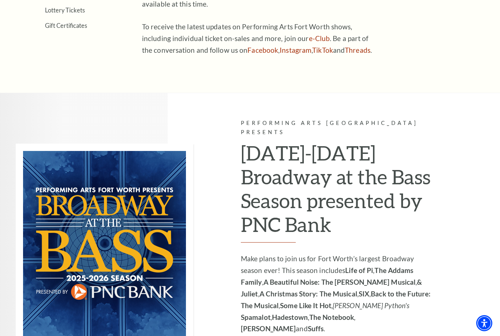  What do you see at coordinates (256, 317) in the screenshot?
I see `strong: Spamalot` at bounding box center [256, 317].